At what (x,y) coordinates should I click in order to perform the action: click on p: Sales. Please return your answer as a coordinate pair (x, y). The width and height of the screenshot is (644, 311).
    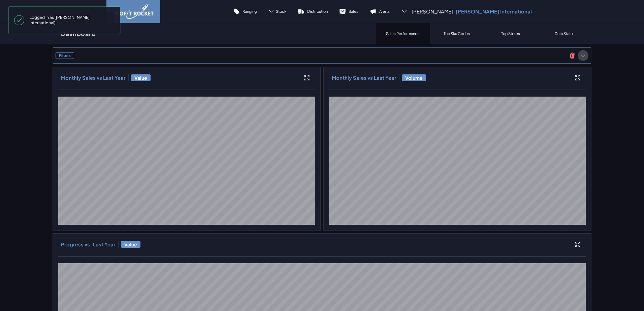
    Looking at the image, I should click on (353, 11).